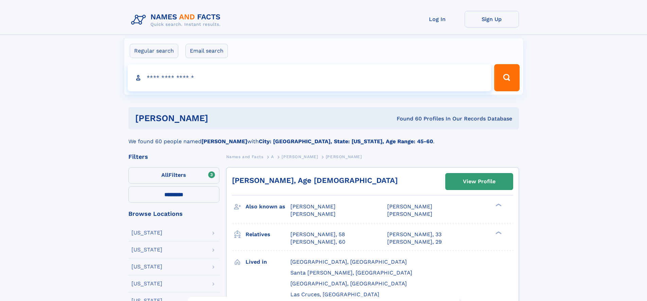 Image resolution: width=647 pixels, height=301 pixels. What do you see at coordinates (407, 119) in the screenshot?
I see `div: Found 60 Profiles In Our Records Database` at bounding box center [407, 119].